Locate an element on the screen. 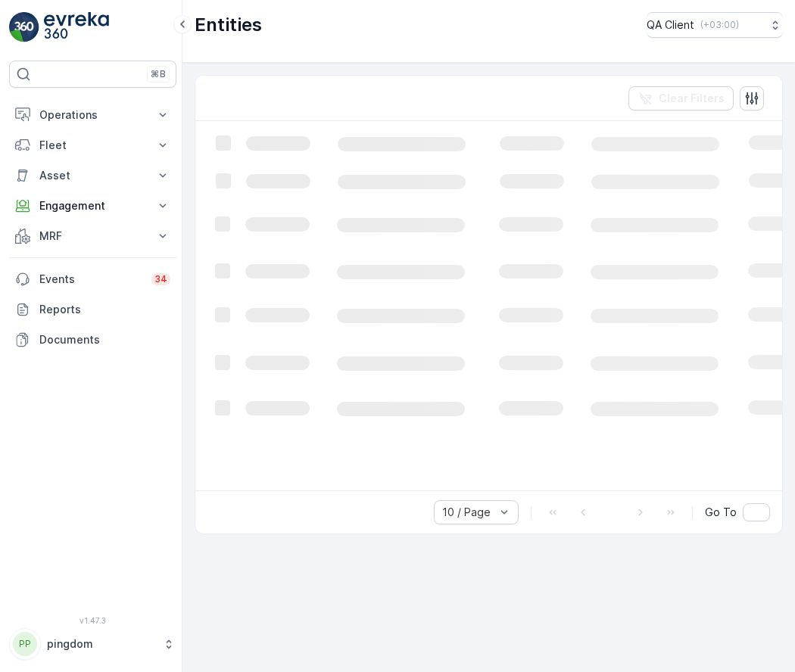  p: 34 is located at coordinates (160, 279).